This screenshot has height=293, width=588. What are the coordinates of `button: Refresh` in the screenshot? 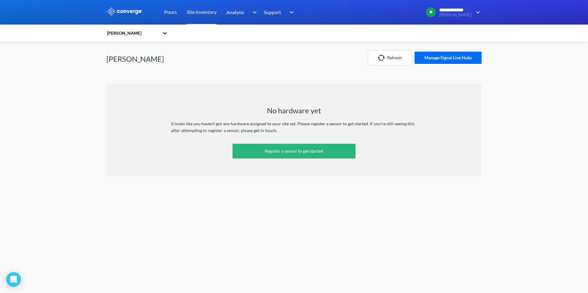 It's located at (390, 58).